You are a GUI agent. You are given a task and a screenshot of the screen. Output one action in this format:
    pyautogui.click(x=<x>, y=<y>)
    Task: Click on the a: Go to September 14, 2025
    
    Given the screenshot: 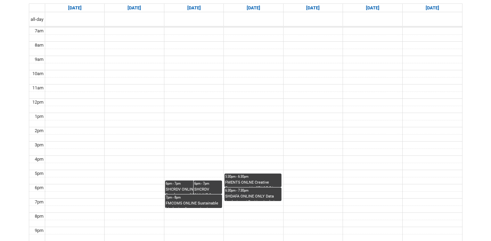 What is the action you would take?
    pyautogui.click(x=75, y=8)
    